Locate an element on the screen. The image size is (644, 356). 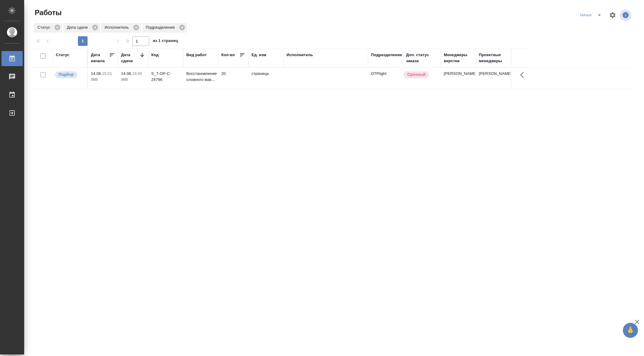
div: Можно подбирать исполнителей is located at coordinates (69, 75).